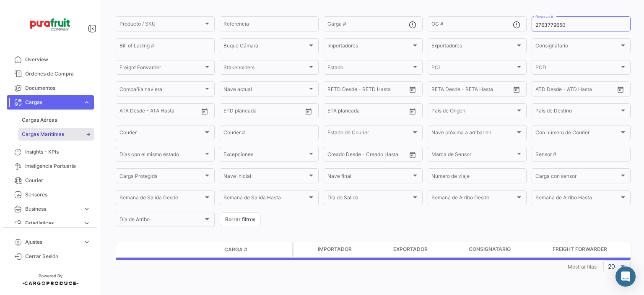 The height and width of the screenshot is (295, 644). I want to click on a: Courier, so click(50, 181).